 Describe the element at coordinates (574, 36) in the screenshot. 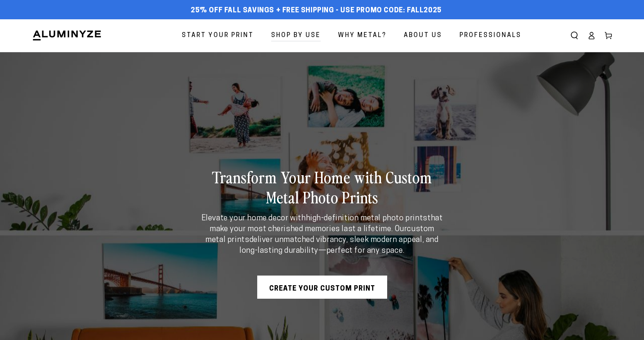

I see `summary: Search our site` at that location.